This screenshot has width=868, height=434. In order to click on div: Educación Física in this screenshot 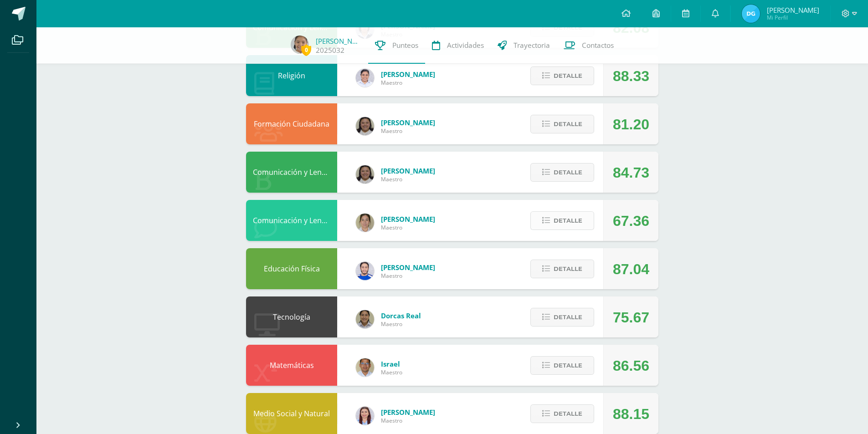, I will do `click(292, 269)`.